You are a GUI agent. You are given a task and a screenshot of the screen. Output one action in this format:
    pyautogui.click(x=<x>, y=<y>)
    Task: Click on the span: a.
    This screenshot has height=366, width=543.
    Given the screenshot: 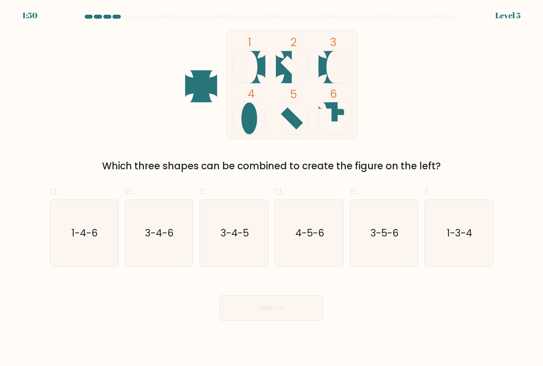 What is the action you would take?
    pyautogui.click(x=54, y=191)
    